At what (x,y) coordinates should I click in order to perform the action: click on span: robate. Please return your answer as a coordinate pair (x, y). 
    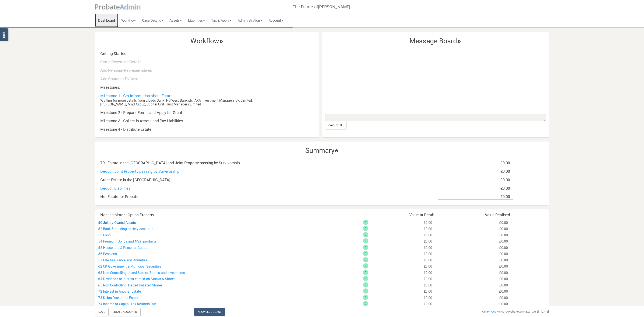
    Looking at the image, I should click on (110, 7).